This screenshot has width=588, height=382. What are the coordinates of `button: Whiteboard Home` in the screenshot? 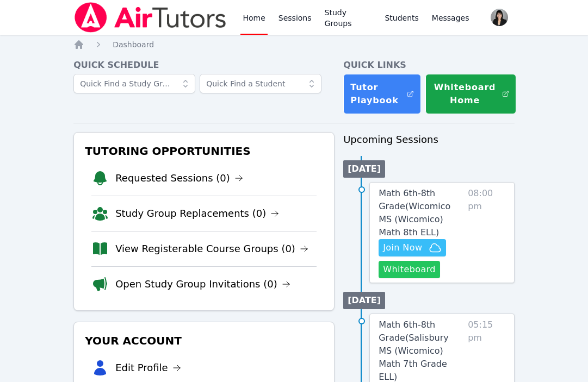 It's located at (471, 94).